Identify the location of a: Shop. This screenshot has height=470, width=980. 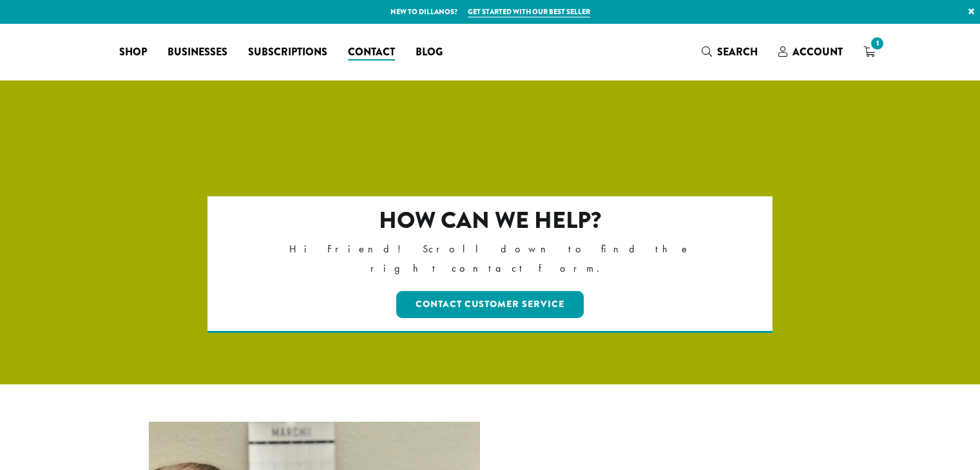
(133, 52).